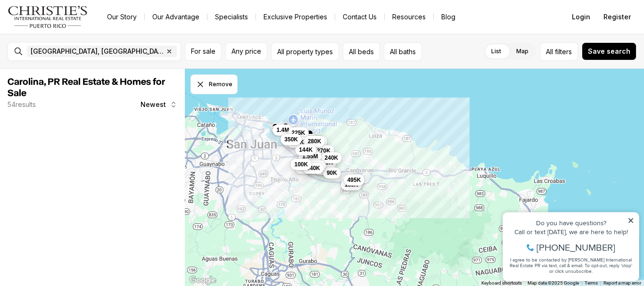 This screenshot has height=286, width=644. Describe the element at coordinates (231, 17) in the screenshot. I see `a: Specialists` at that location.